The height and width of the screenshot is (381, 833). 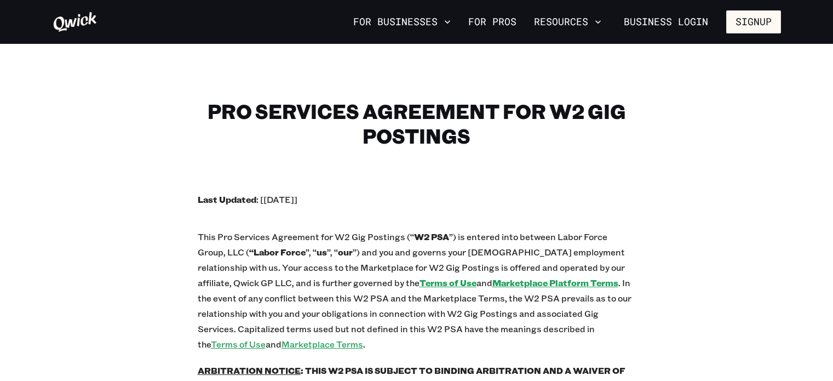 What do you see at coordinates (440, 236) in the screenshot?
I see `b: PSA` at bounding box center [440, 236].